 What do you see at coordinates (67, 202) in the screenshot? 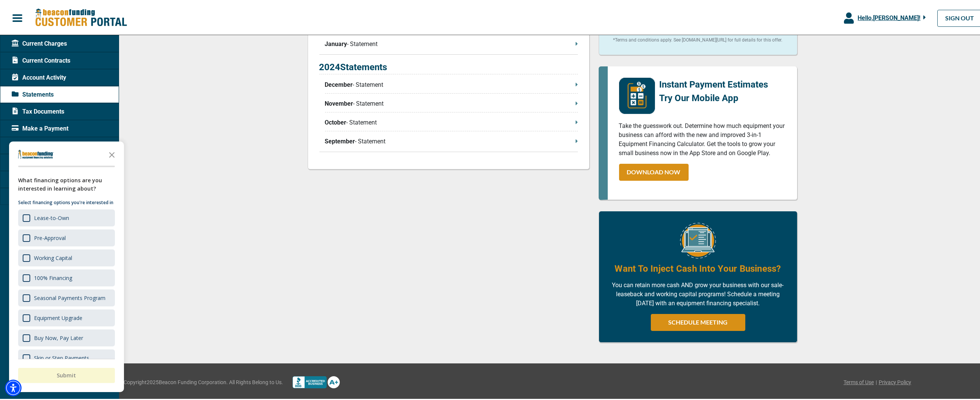
I see `p: Select financing options you're interested in` at bounding box center [67, 202].